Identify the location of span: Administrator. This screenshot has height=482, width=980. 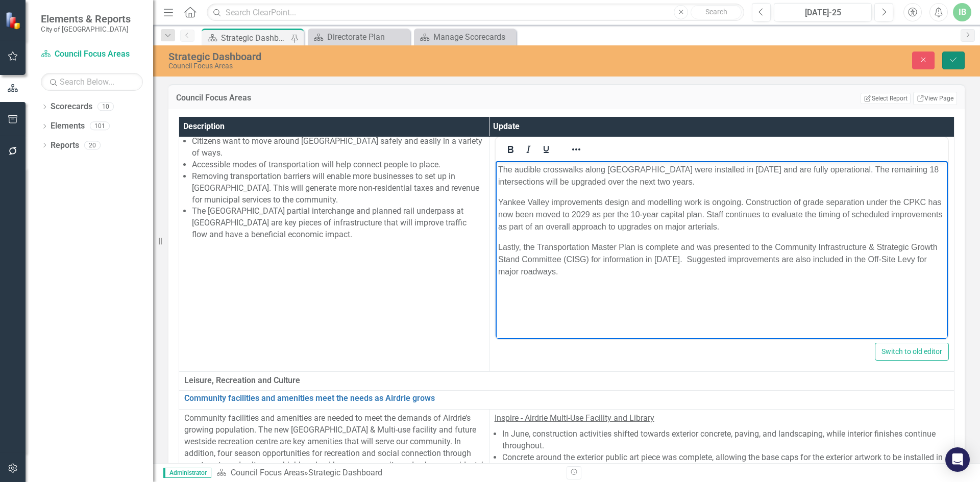
(187, 473).